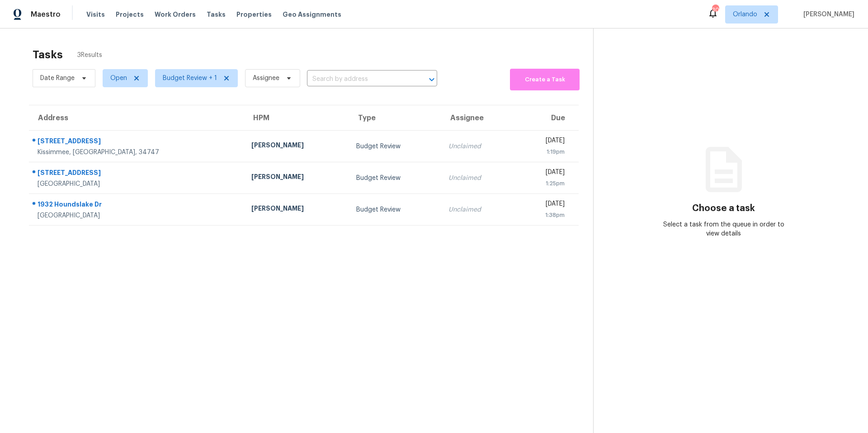 Image resolution: width=868 pixels, height=433 pixels. I want to click on span: Orlando, so click(745, 15).